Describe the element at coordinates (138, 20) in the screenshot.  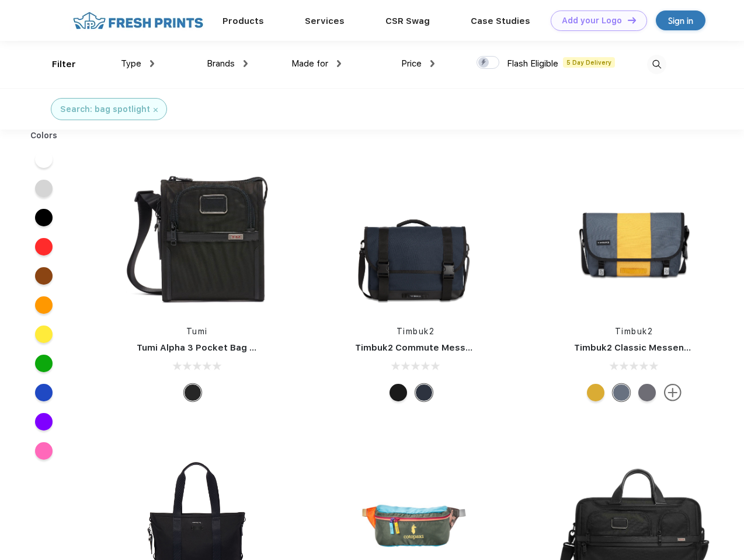
I see `img: fo%20logo%202.webp` at that location.